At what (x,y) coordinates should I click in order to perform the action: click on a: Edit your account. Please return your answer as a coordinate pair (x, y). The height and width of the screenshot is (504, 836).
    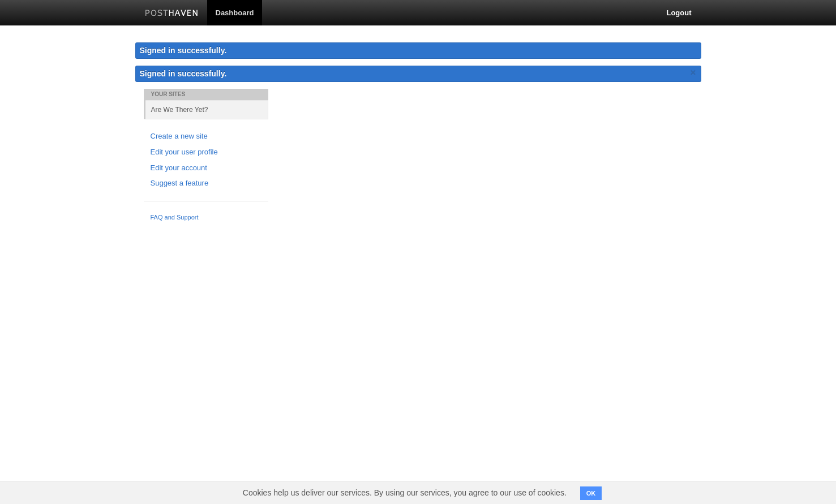
    Looking at the image, I should click on (206, 168).